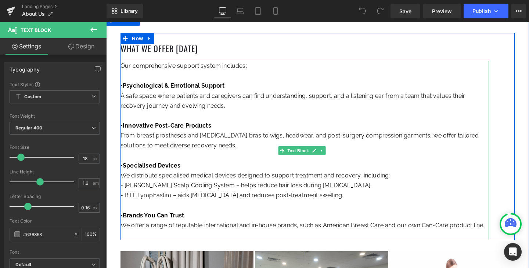  What do you see at coordinates (258, 11) in the screenshot?
I see `a: Tablet` at bounding box center [258, 11].